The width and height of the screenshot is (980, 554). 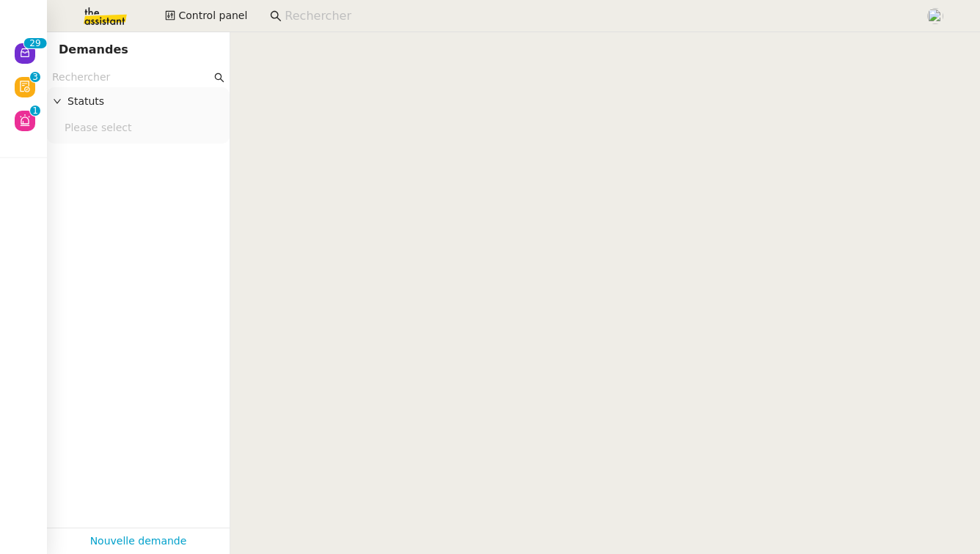 What do you see at coordinates (145, 102) in the screenshot?
I see `span: Statuts` at bounding box center [145, 102].